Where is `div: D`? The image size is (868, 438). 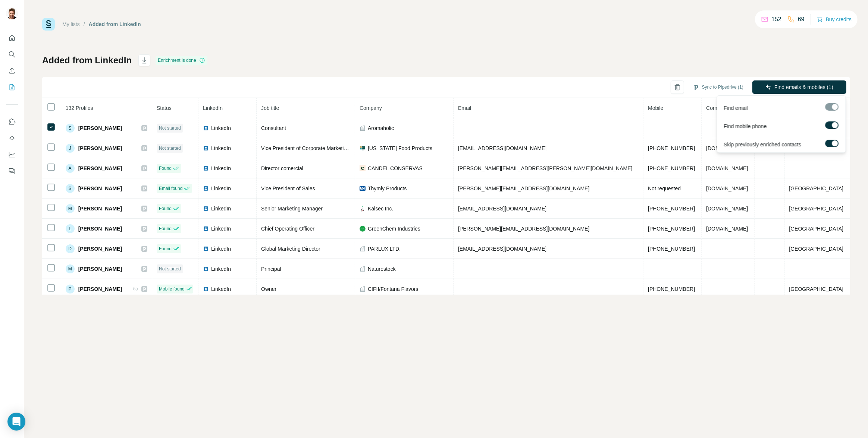
div: D is located at coordinates (70, 249).